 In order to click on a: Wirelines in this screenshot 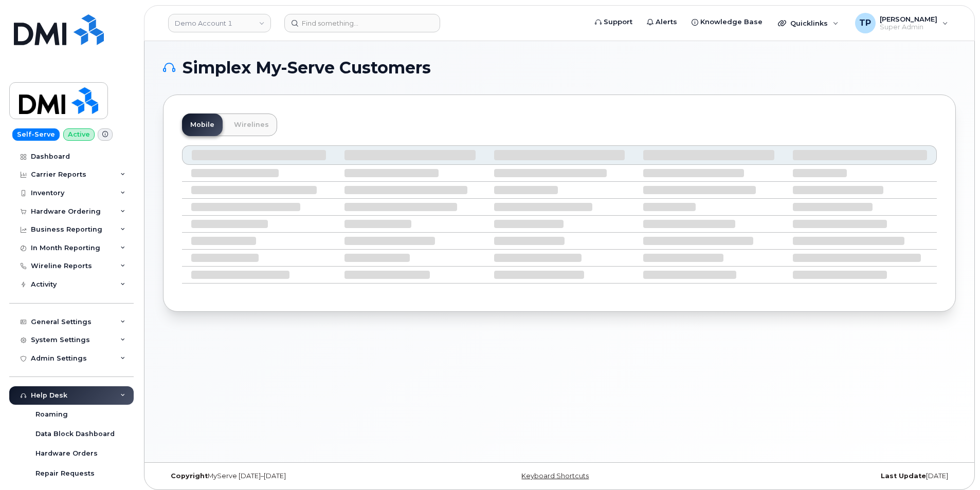, I will do `click(251, 125)`.